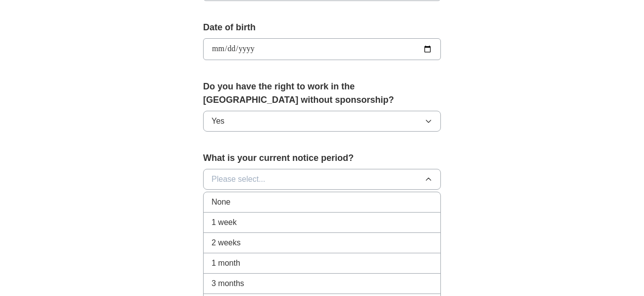 This screenshot has height=296, width=644. Describe the element at coordinates (228, 283) in the screenshot. I see `span: 3 months` at that location.